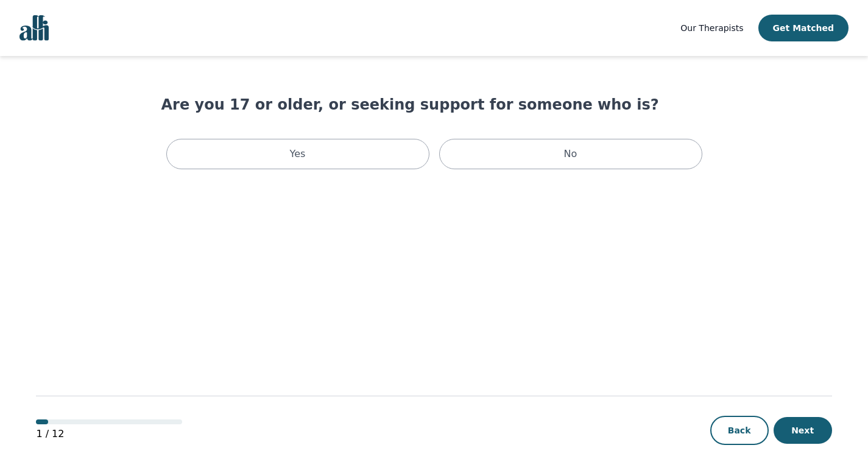 This screenshot has height=473, width=868. What do you see at coordinates (711, 28) in the screenshot?
I see `a: Our Therapists` at bounding box center [711, 28].